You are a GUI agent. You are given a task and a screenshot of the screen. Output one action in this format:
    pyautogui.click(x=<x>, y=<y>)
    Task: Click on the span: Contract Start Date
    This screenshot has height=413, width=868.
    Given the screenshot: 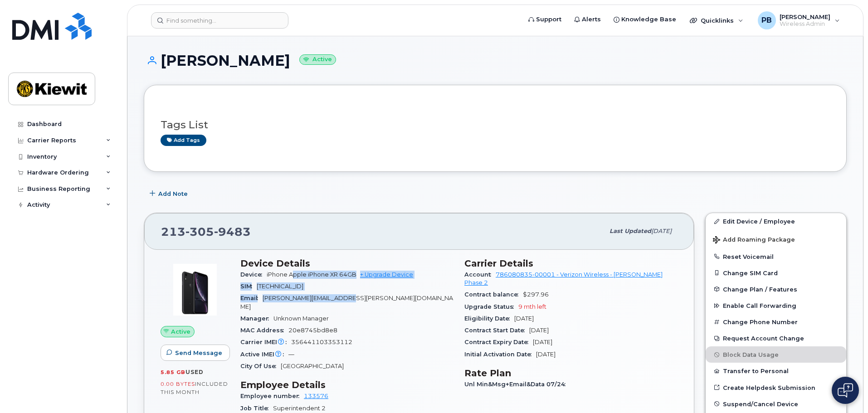 What is the action you would take?
    pyautogui.click(x=497, y=330)
    